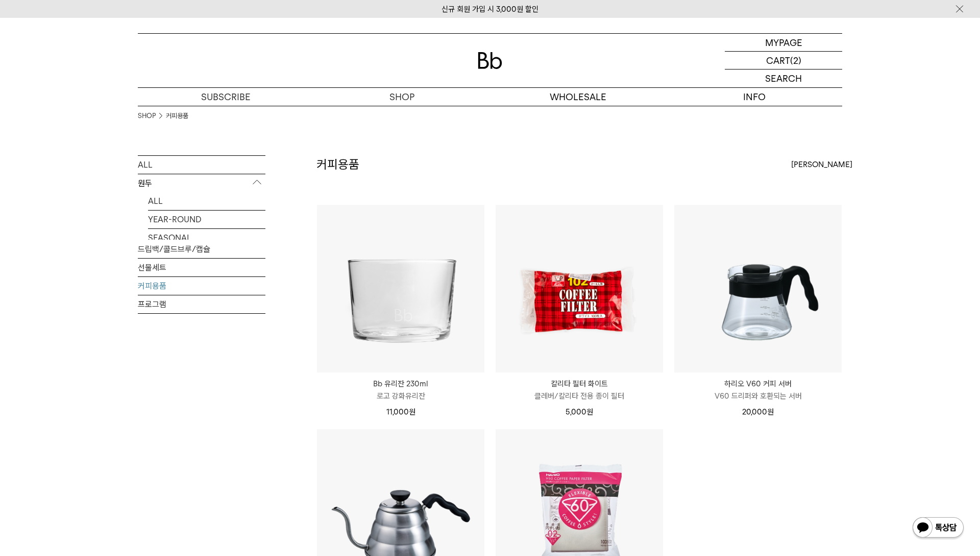 The height and width of the screenshot is (556, 980). I want to click on p: WHOLESALE, so click(578, 97).